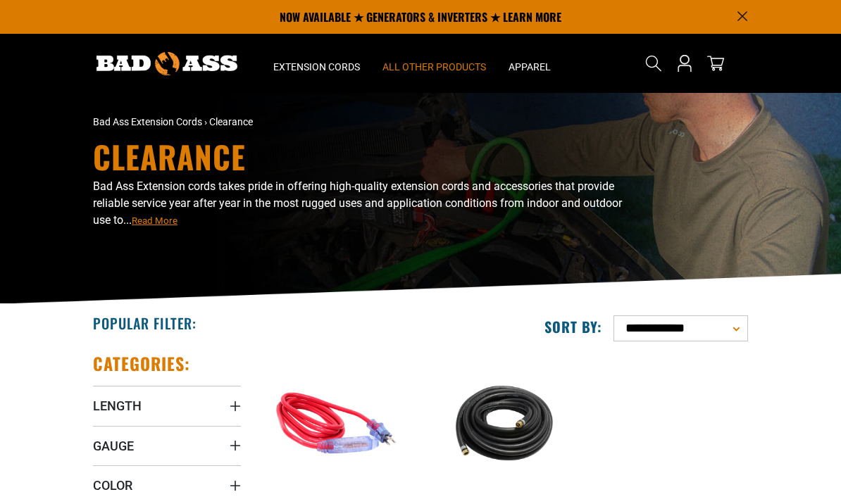  Describe the element at coordinates (144, 323) in the screenshot. I see `h2: Popular Filter:` at that location.